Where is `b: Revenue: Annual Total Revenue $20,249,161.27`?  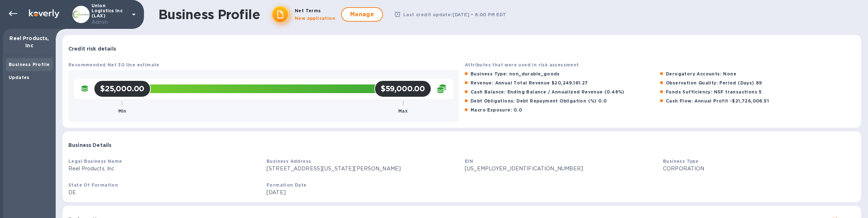
b: Revenue: Annual Total Revenue $20,249,161.27 is located at coordinates (529, 83).